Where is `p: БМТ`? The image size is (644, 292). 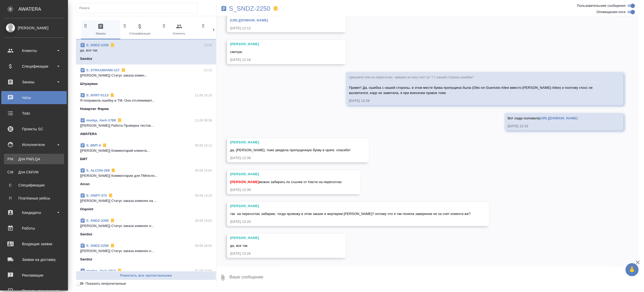
p: БМТ is located at coordinates (84, 159).